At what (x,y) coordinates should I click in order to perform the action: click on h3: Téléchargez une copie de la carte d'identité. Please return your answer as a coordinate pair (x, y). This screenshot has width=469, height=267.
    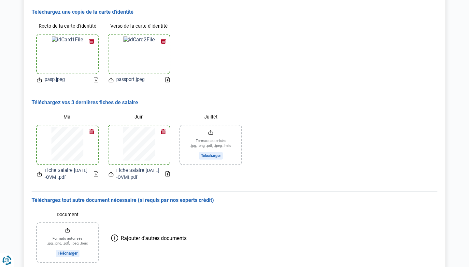
    Looking at the image, I should click on (234, 12).